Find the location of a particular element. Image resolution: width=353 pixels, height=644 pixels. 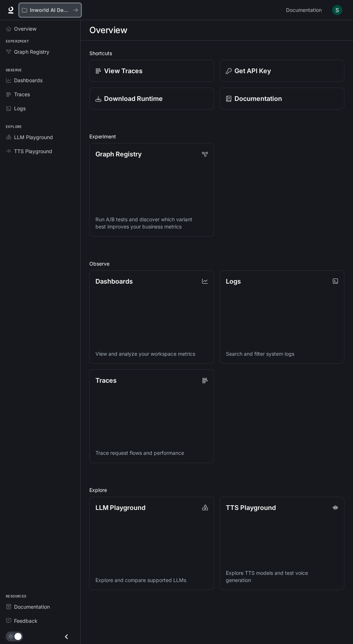

a: Overview is located at coordinates (40, 28).